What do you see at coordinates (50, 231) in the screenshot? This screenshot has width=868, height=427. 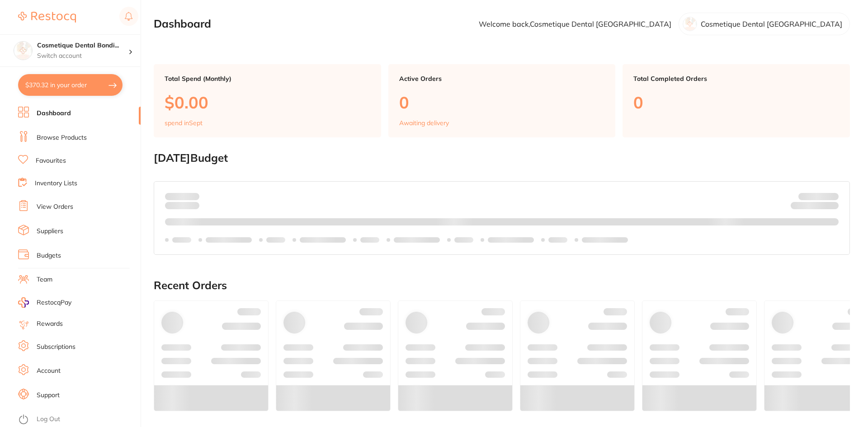 I see `a: Suppliers` at bounding box center [50, 231].